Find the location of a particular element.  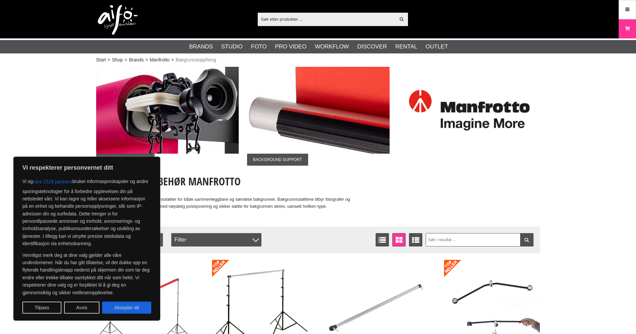

a: Rental is located at coordinates (407, 47).